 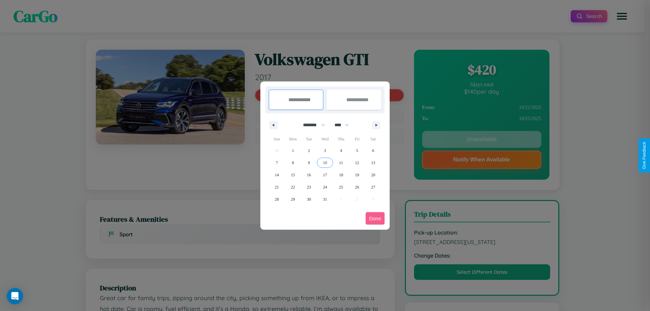 What do you see at coordinates (325, 151) in the screenshot?
I see `span: 3` at bounding box center [325, 151].